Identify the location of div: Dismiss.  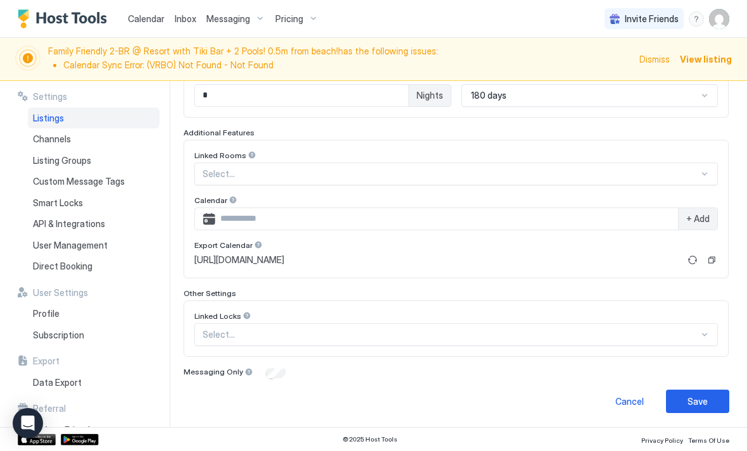
(654, 59).